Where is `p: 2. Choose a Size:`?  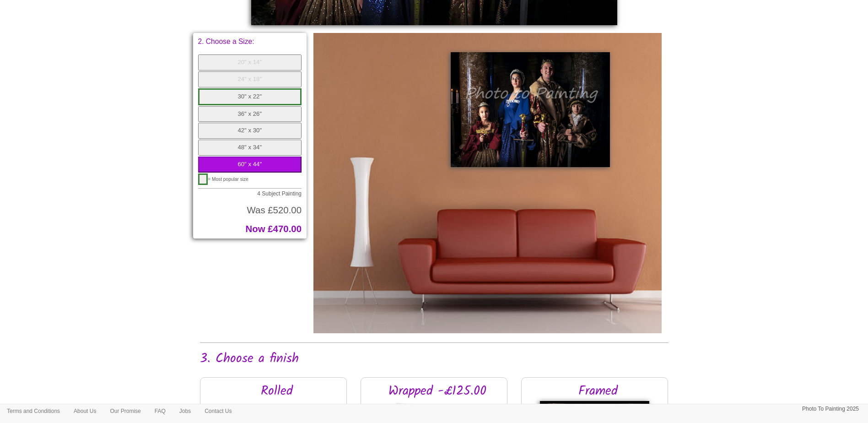
p: 2. Choose a Size: is located at coordinates (250, 42).